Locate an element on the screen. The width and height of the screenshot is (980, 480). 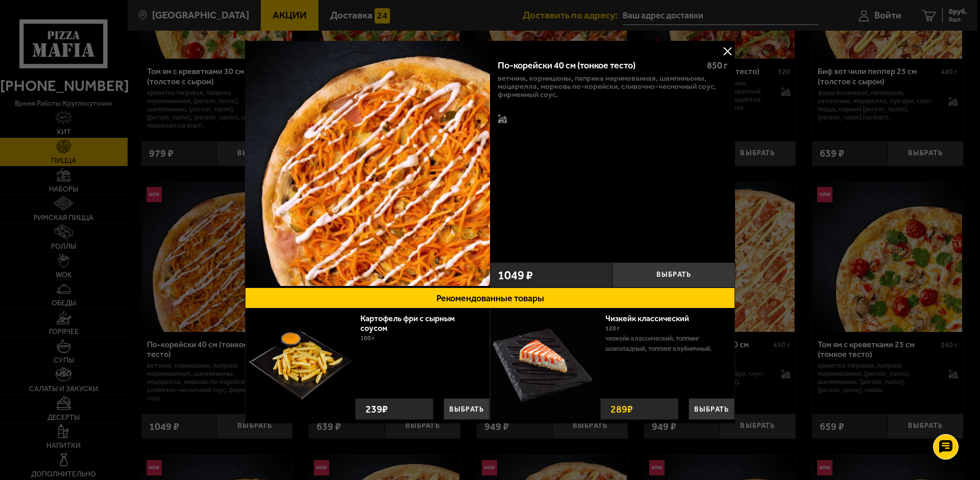
a: По-корейски 40 см (тонкое тесто) is located at coordinates (368, 164).